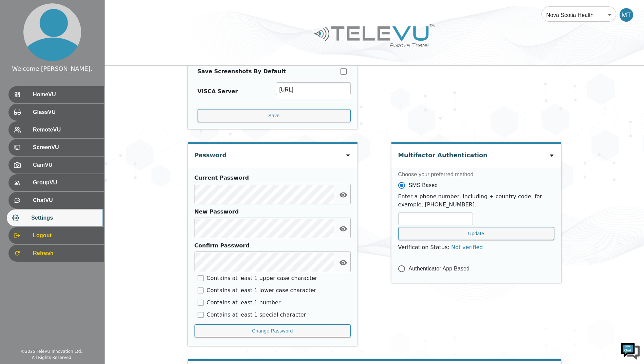  Describe the element at coordinates (261, 290) in the screenshot. I see `p: Contains at least 1 lower case character` at that location.